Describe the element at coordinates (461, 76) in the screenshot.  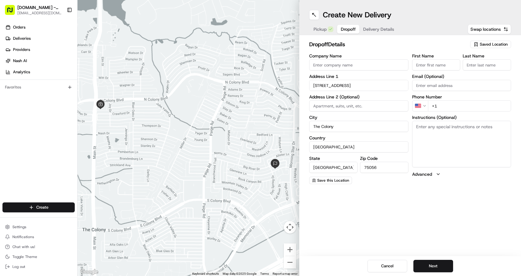
I see `label: Email (Optional)` at that location.